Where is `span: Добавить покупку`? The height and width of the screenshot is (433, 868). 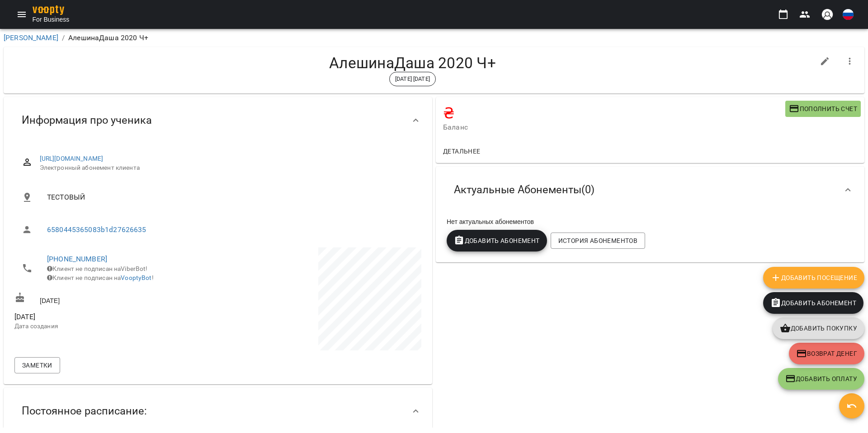
span: Добавить покупку is located at coordinates (818, 329).